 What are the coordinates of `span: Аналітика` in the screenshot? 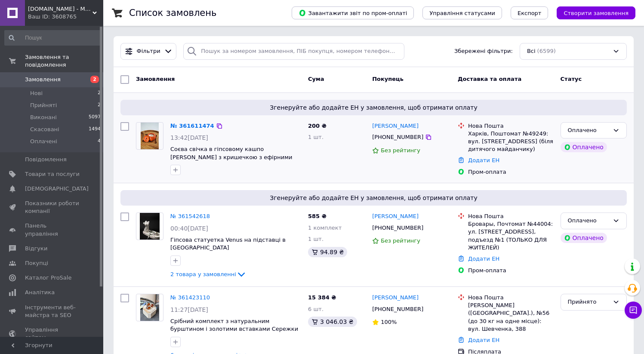 It's located at (40, 292).